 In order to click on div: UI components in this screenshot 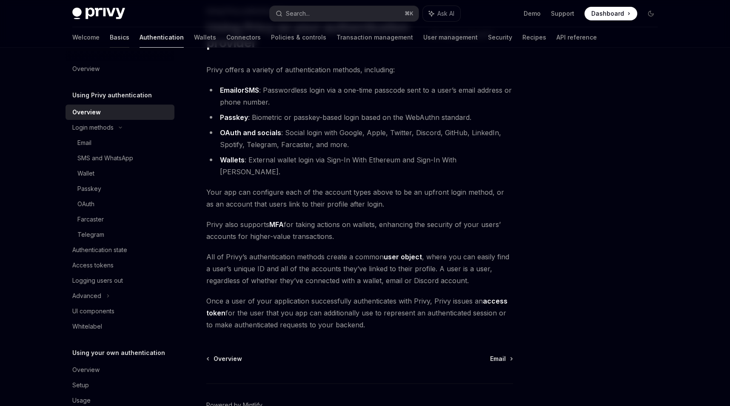, I will do `click(93, 311)`.